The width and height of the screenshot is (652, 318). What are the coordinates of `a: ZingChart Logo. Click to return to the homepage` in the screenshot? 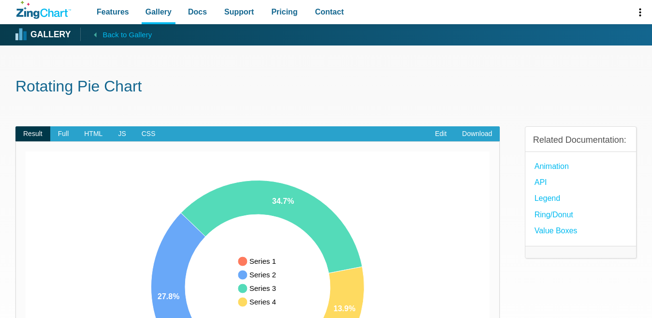 It's located at (44, 10).